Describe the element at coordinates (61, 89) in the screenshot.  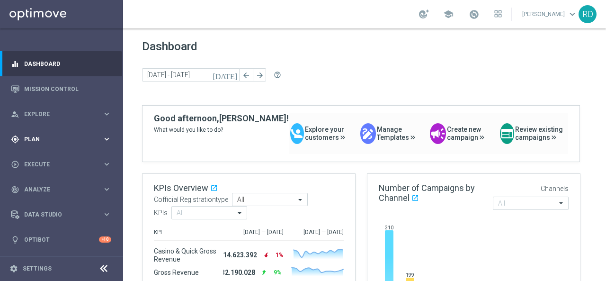
I see `div: Mission Control` at that location.